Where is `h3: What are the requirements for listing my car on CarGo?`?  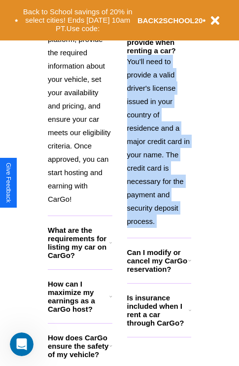 h3: What are the requirements for listing my car on CarGo? is located at coordinates (78, 243).